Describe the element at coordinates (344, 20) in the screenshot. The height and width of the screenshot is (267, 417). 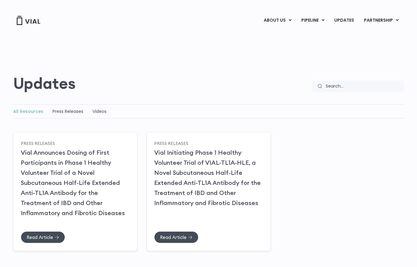
I see `a: UPDATES` at that location.